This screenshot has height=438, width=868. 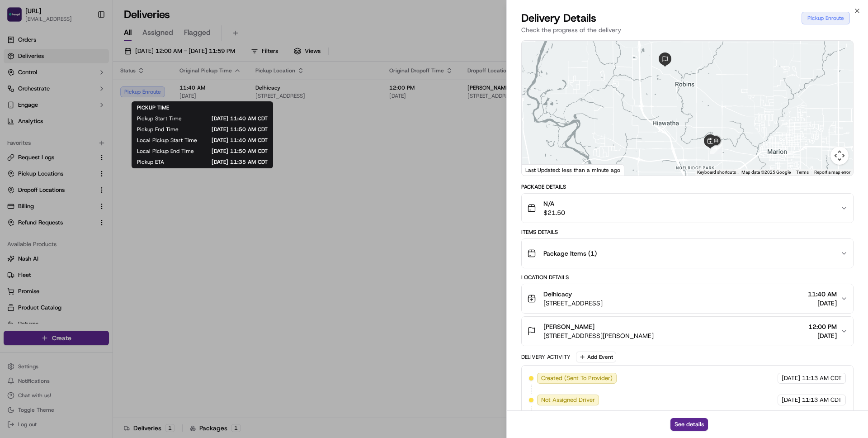 I want to click on div: We're available if you need us!, so click(x=73, y=99).